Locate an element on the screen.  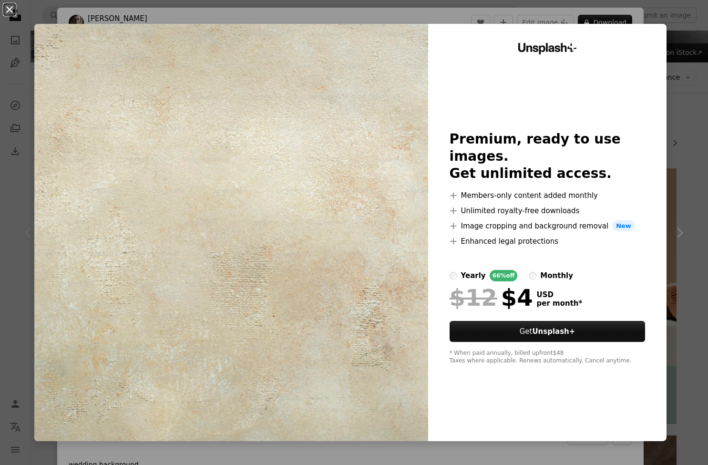
li: Unlimited royalty-free downloads is located at coordinates (548, 211).